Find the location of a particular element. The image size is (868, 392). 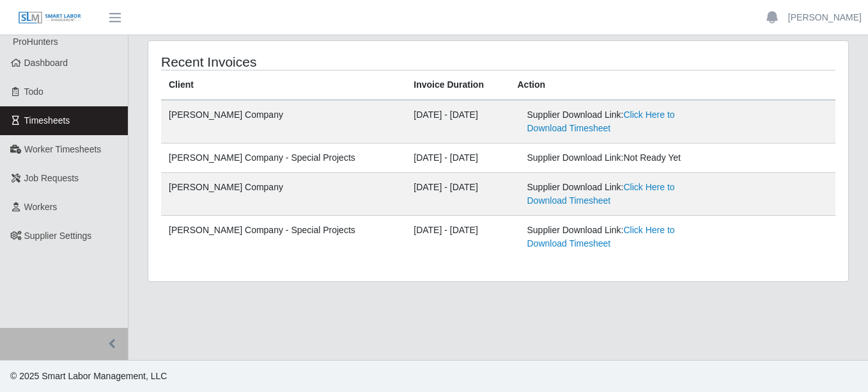

span: Dashboard is located at coordinates (46, 63).